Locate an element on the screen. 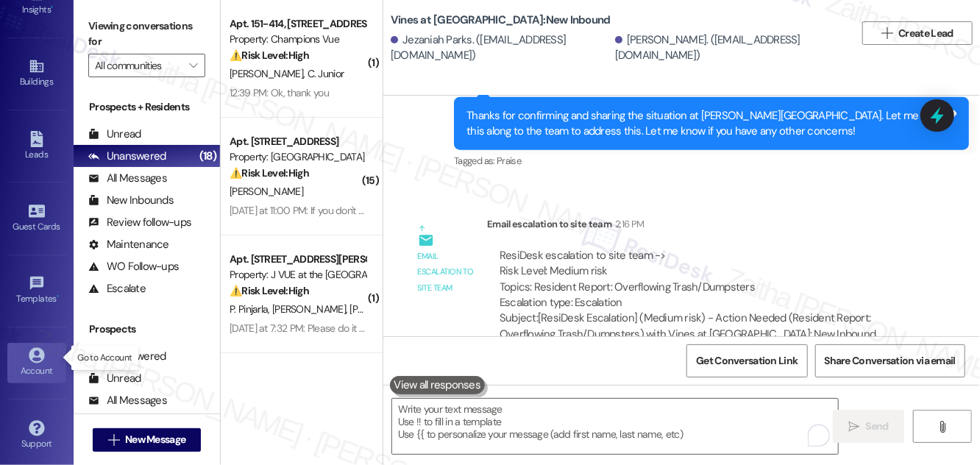  span: Share Conversation via email is located at coordinates (890, 361).